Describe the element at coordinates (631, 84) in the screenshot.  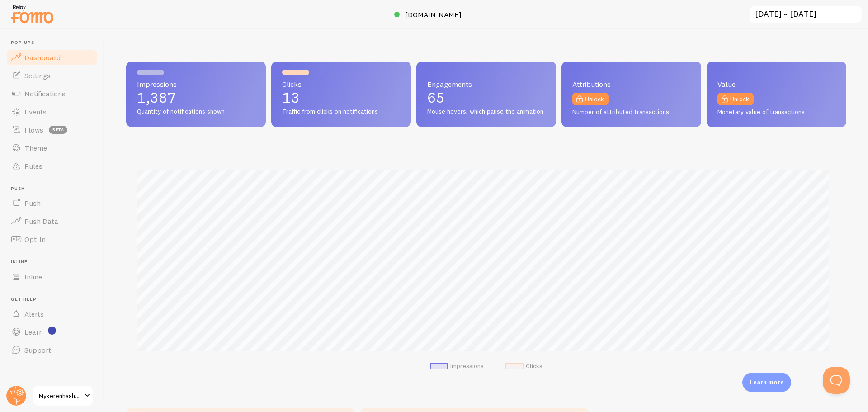
I see `span: Attributions` at that location.